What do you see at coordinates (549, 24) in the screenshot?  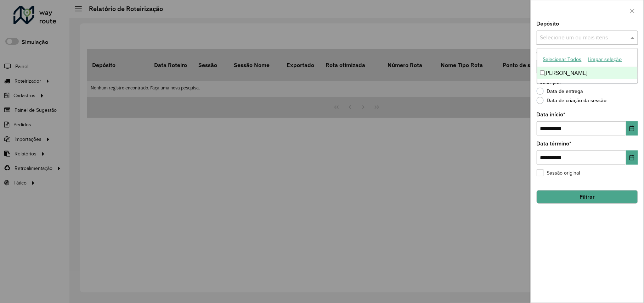 I see `label: Depósito` at bounding box center [549, 24].